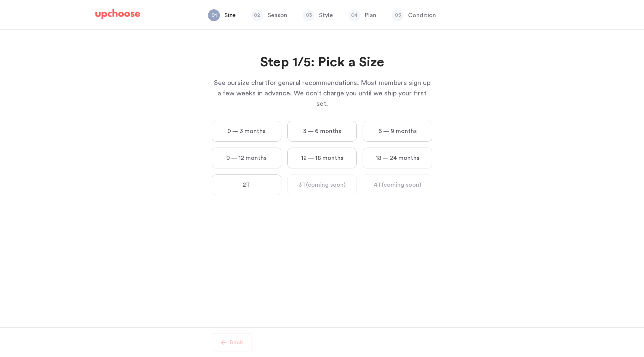 The height and width of the screenshot is (357, 644). I want to click on span: 03, so click(309, 15).